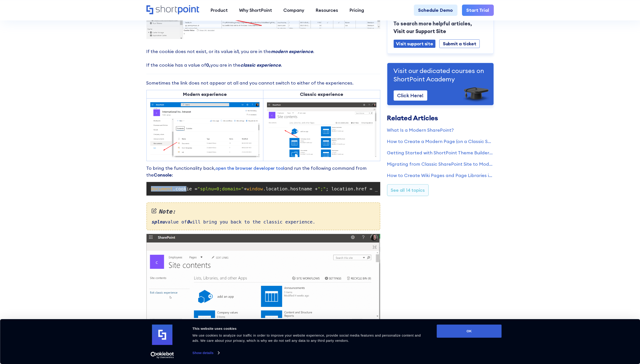 This screenshot has width=640, height=364. Describe the element at coordinates (264, 58) in the screenshot. I see `p: If the cookie does not exist, or its value is , you are in the . If the cookie has a value of you...` at that location.